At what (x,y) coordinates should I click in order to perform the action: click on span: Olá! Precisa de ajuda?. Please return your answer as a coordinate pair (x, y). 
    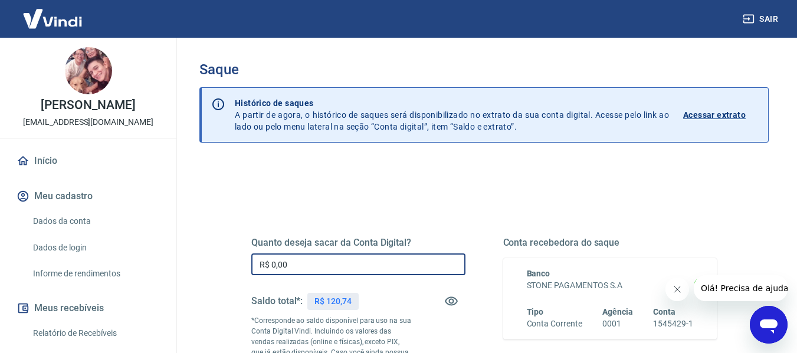
    Looking at the image, I should click on (53, 13).